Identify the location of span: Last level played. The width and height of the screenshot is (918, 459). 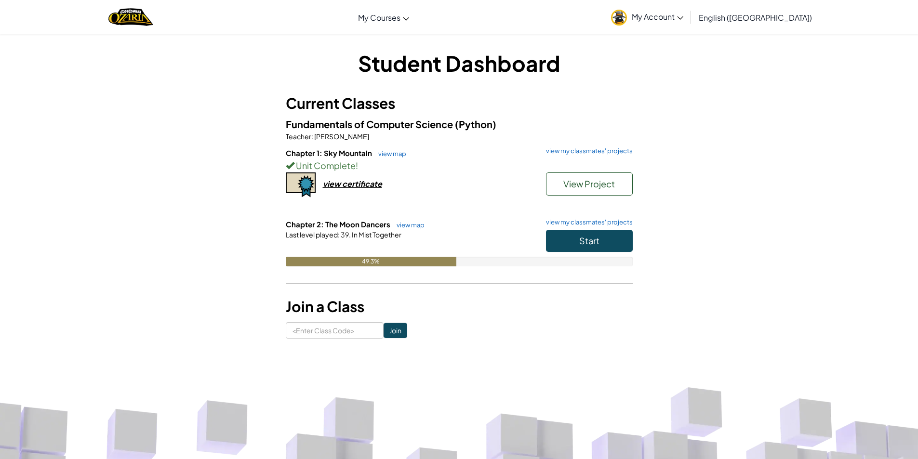
(312, 235).